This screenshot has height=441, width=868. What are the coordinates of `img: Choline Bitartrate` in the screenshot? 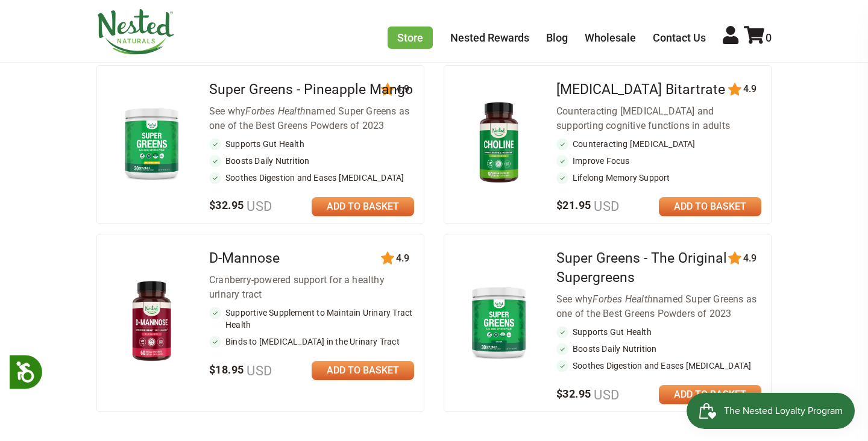 It's located at (498, 143).